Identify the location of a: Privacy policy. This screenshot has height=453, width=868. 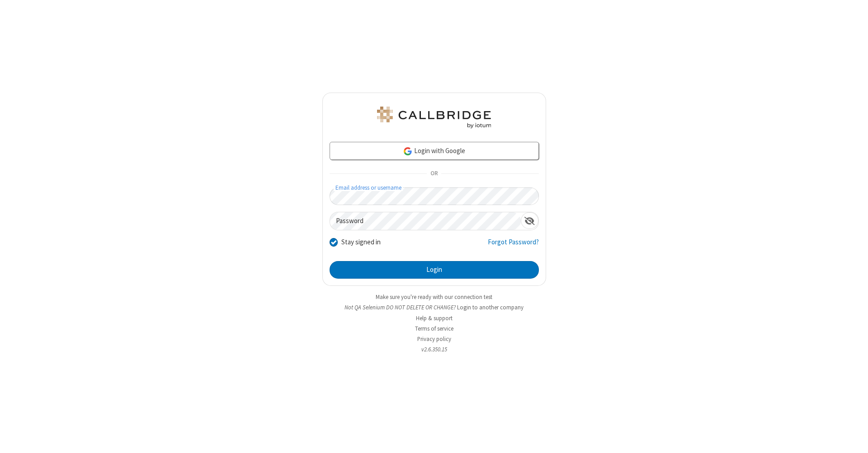
(434, 339).